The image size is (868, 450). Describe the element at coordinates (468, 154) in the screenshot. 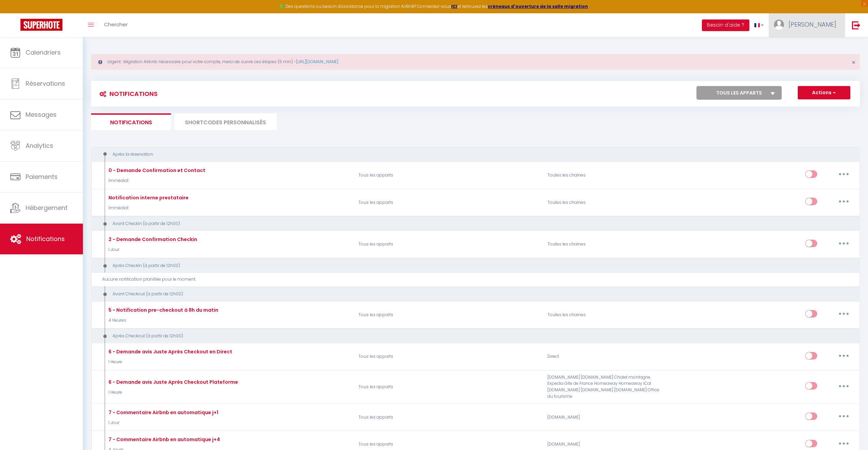

I see `div: Après la réservation` at that location.